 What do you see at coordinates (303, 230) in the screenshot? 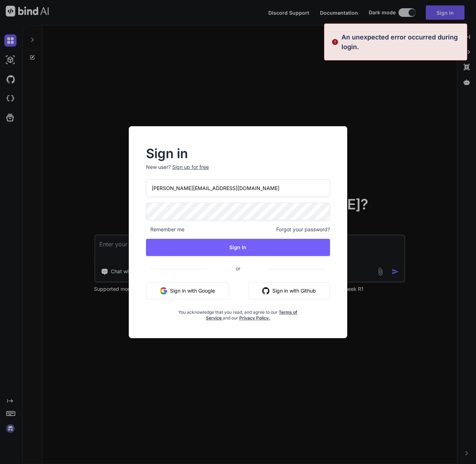
I see `span: Forgot your password?` at bounding box center [303, 230].